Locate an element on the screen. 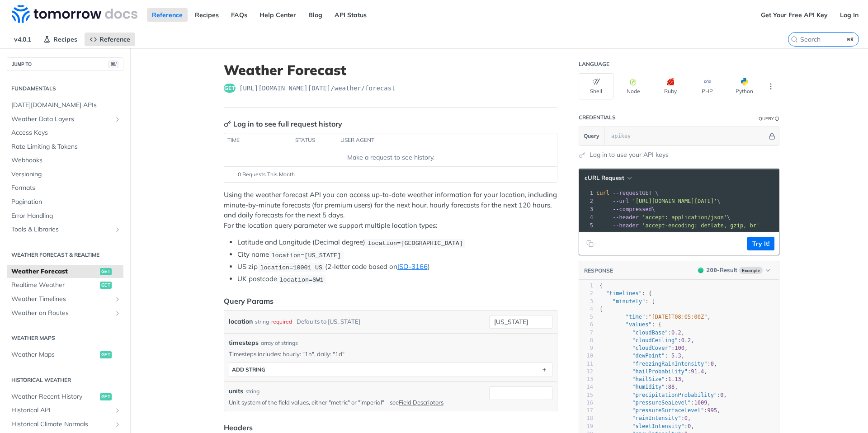 This screenshot has width=868, height=433. a: Field Descriptors is located at coordinates (421, 402).